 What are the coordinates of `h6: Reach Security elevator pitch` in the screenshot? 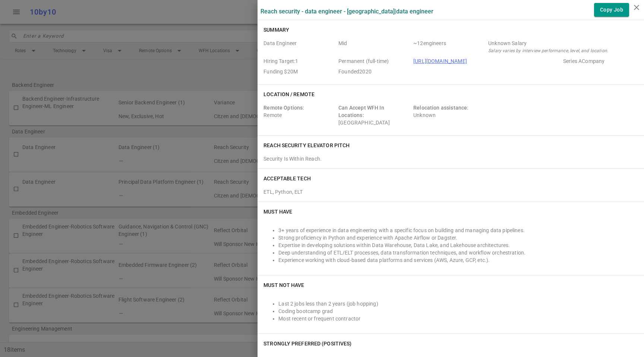 It's located at (306, 146).